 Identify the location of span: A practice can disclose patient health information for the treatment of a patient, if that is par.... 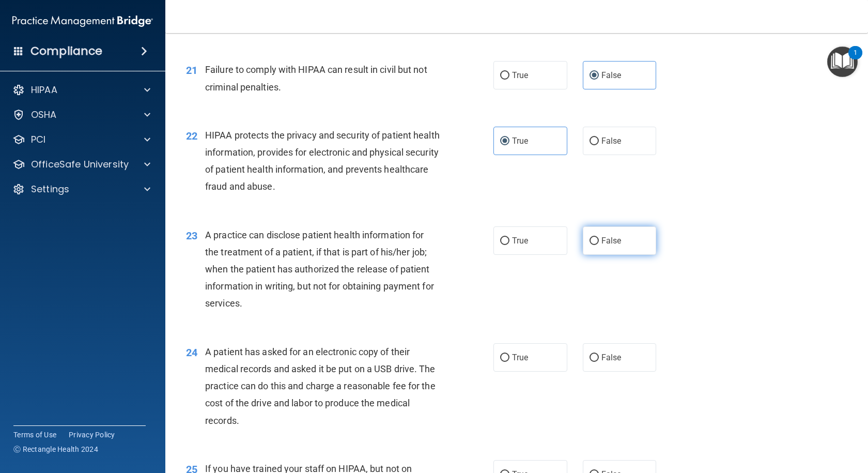
(319, 269).